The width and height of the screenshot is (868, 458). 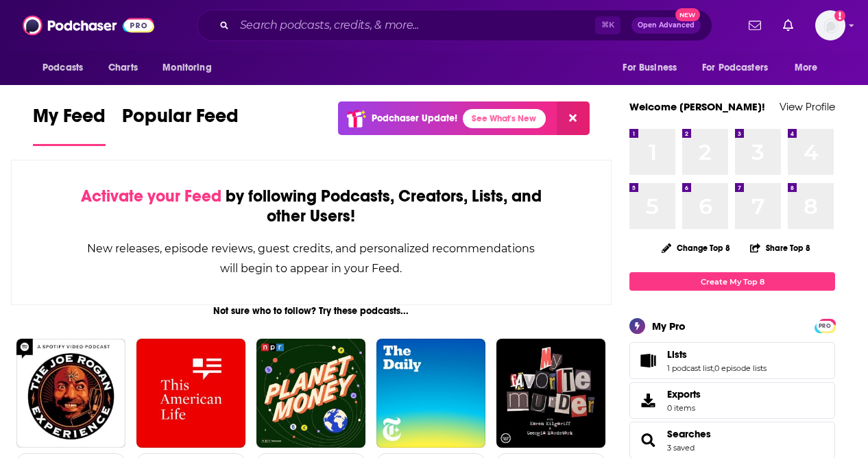 What do you see at coordinates (71, 393) in the screenshot?
I see `img: The Joe Rogan Experience` at bounding box center [71, 393].